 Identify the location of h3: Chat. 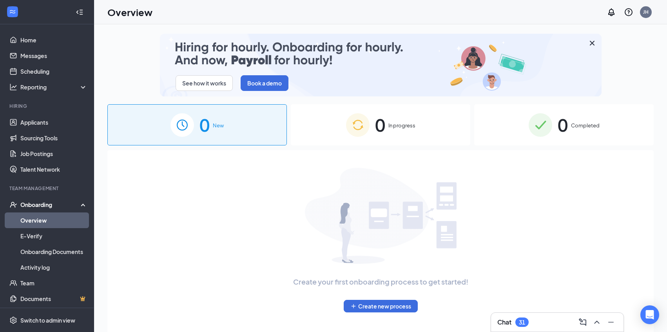
(505, 322).